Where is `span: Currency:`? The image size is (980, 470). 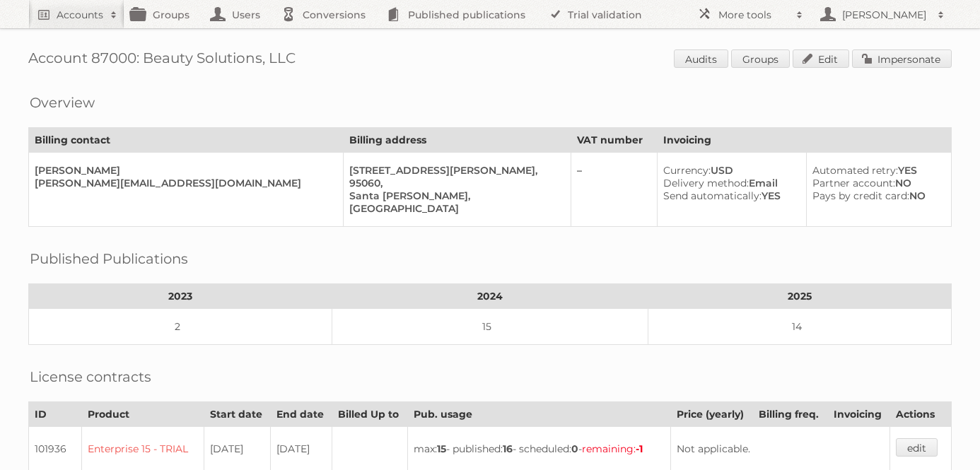 span: Currency: is located at coordinates (686, 171).